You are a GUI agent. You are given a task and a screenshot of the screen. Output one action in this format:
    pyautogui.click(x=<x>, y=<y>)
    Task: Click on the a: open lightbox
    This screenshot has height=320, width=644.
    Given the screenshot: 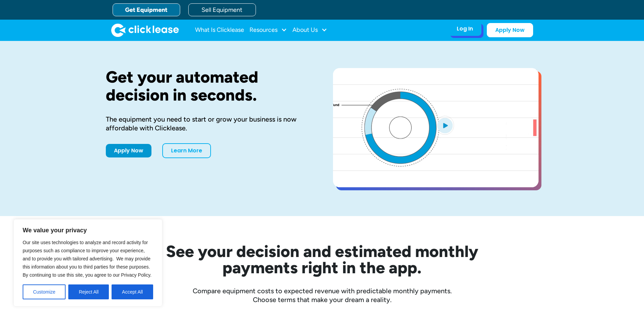 What is the action you would take?
    pyautogui.click(x=435, y=128)
    